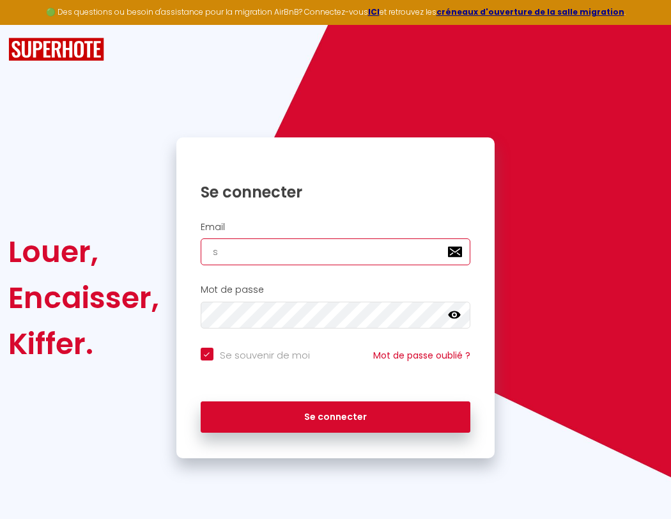 The width and height of the screenshot is (671, 519). What do you see at coordinates (422, 355) in the screenshot?
I see `a: Mot de passe oublié ?` at bounding box center [422, 355].